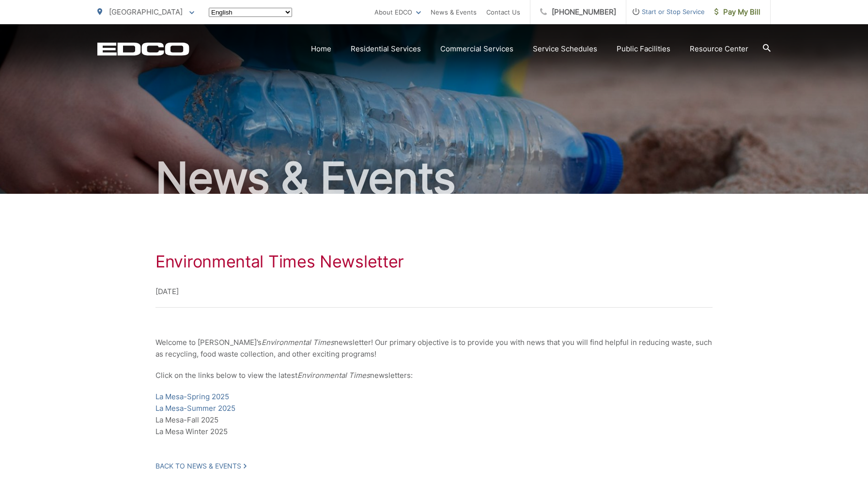 This screenshot has width=868, height=500. Describe the element at coordinates (434, 376) in the screenshot. I see `p: Click on the links below to view the latest newsletters:` at that location.